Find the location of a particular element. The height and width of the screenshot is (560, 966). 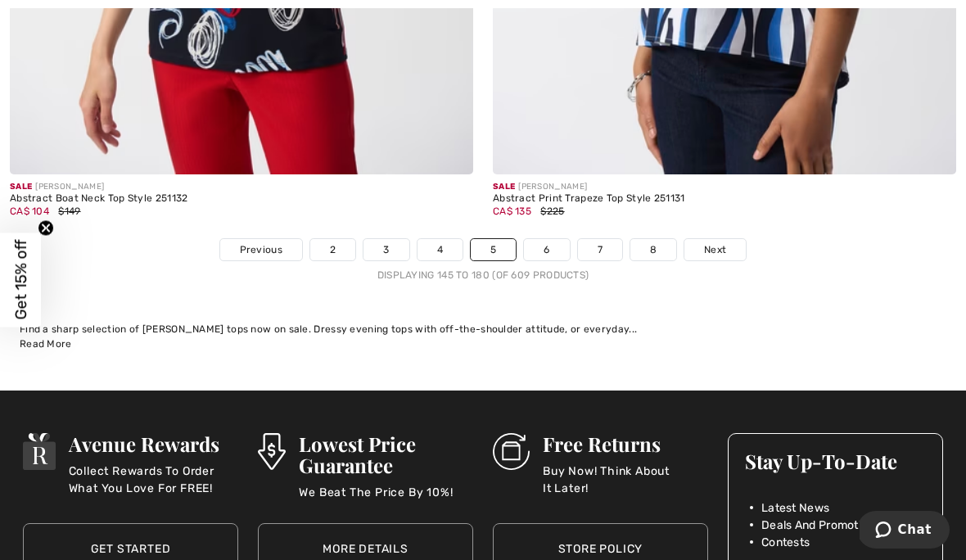

span: Next is located at coordinates (715, 249).